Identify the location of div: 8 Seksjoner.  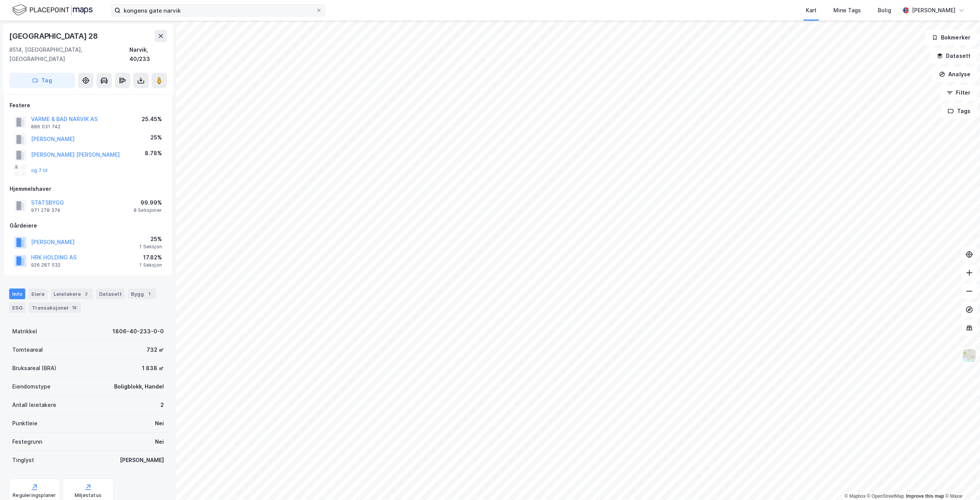
(148, 210).